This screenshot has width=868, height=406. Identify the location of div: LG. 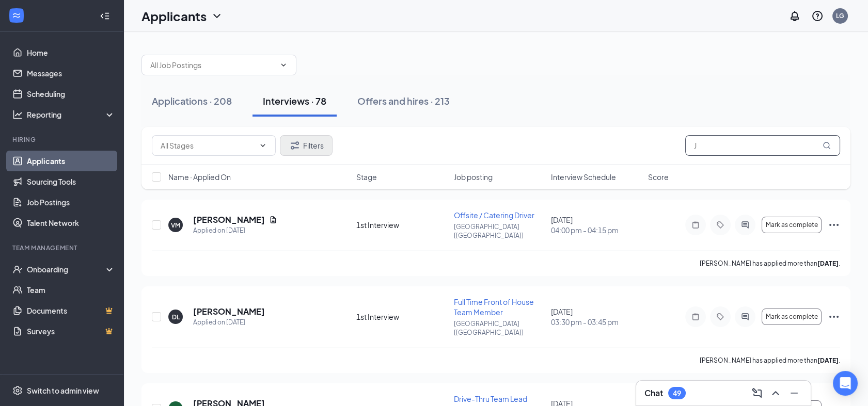
(840, 15).